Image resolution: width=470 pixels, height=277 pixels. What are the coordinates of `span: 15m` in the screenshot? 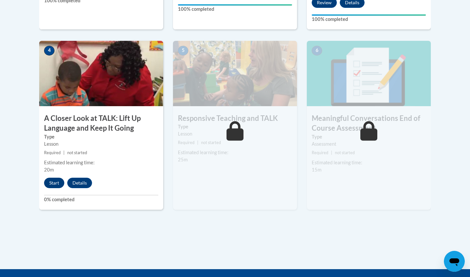 It's located at (317, 169).